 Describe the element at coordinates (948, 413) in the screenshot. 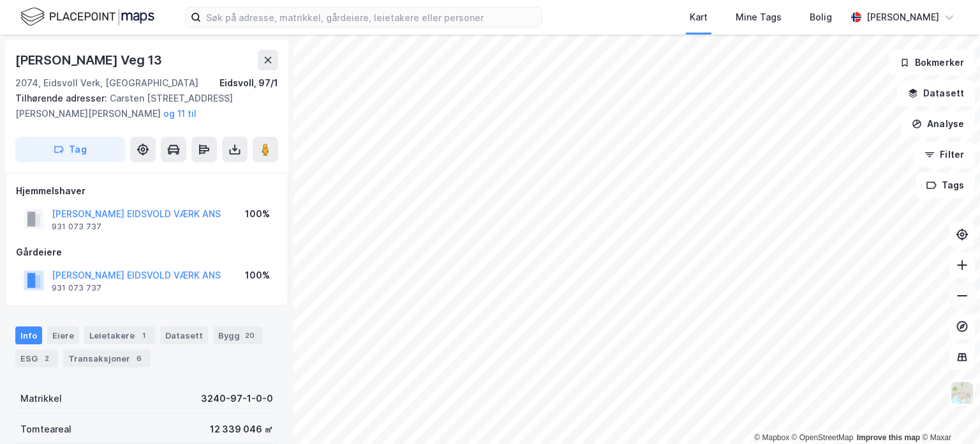

I see `div: Kontrollprogram for chat` at that location.